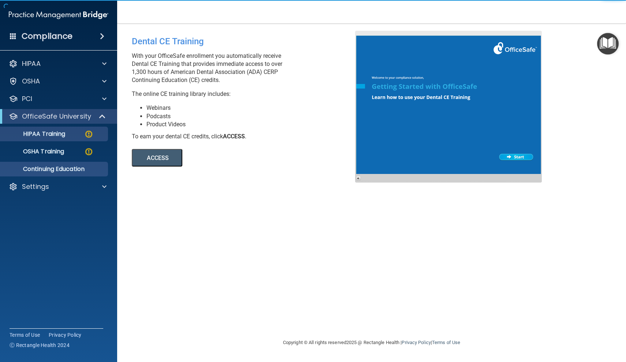  What do you see at coordinates (27, 99) in the screenshot?
I see `p: PCI` at bounding box center [27, 99].